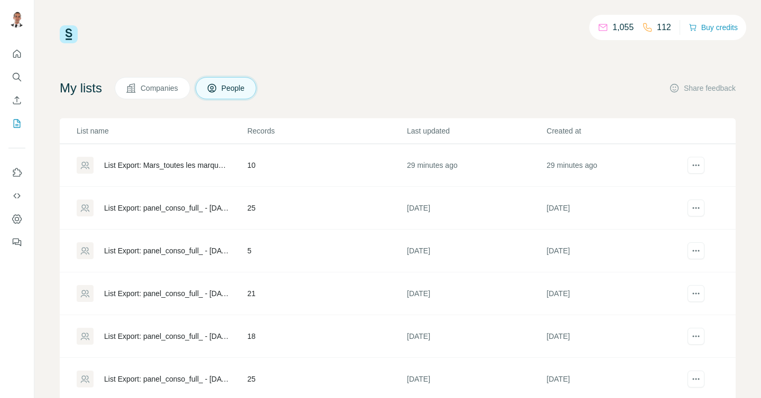 The height and width of the screenshot is (398, 761). What do you see at coordinates (17, 242) in the screenshot?
I see `button: Feedback` at bounding box center [17, 242].